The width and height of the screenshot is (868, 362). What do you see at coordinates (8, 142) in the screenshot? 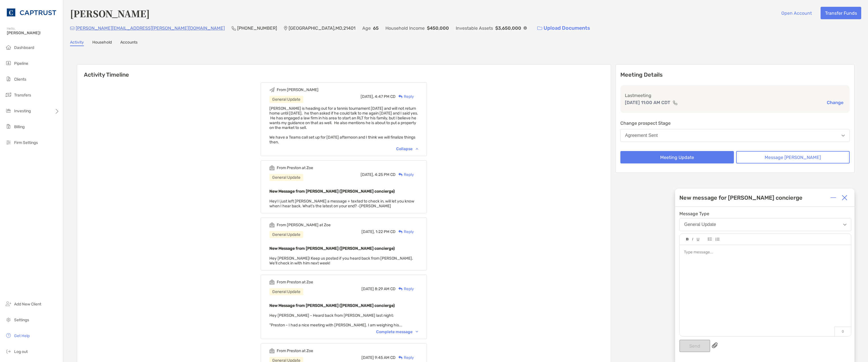
I see `img: firm-settings icon` at bounding box center [8, 142].